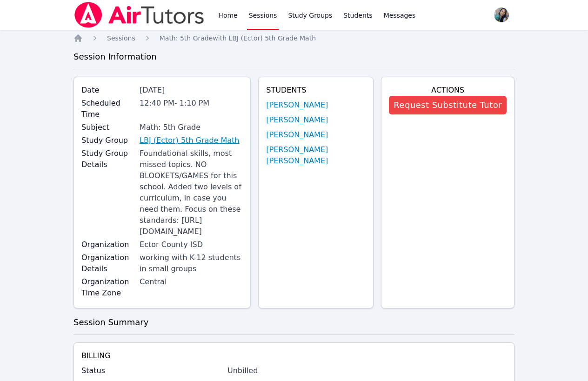  I want to click on span: Math: 5th Grade with LBJ (Ector) 5th Grade Math, so click(237, 38).